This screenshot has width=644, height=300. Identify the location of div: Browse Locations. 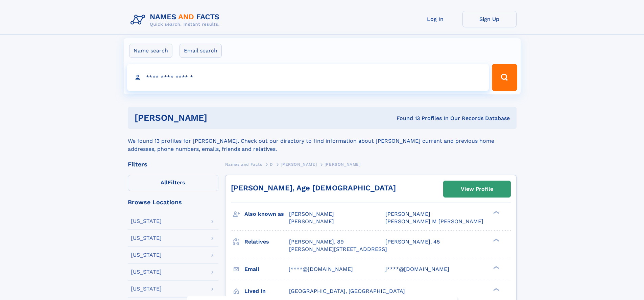
(173, 202).